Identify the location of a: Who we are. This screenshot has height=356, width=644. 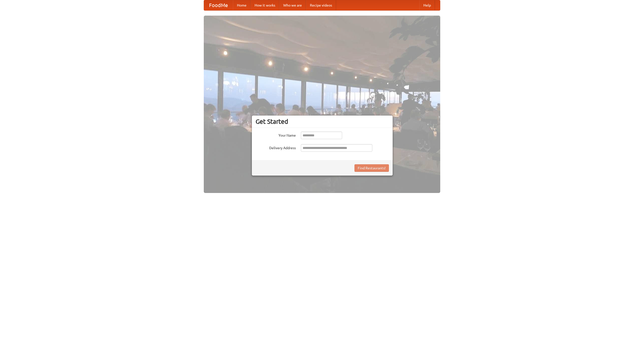
(292, 5).